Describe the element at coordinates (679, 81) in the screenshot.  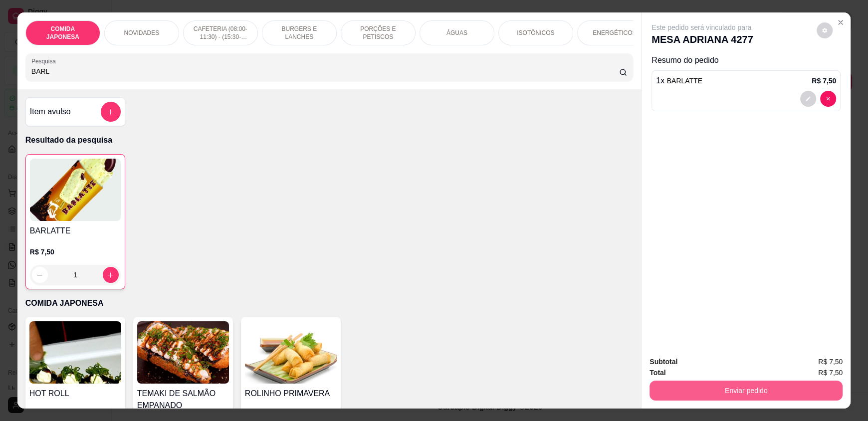
I see `p: 1 x` at that location.